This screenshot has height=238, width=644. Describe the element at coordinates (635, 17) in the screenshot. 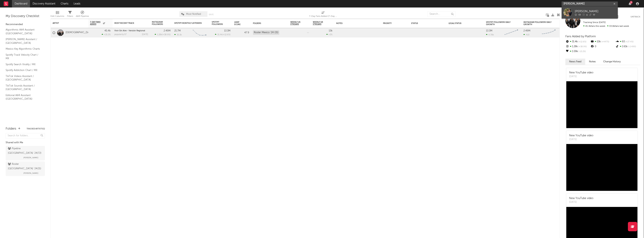

I see `button: Untrack` at that location.